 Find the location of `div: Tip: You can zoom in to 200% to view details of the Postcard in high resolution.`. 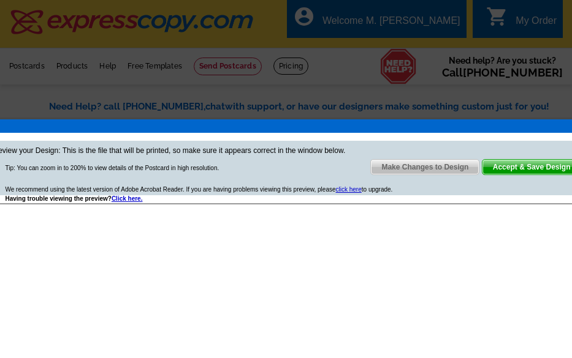

div: Tip: You can zoom in to 200% to view details of the Postcard in high resolution. is located at coordinates (112, 168).